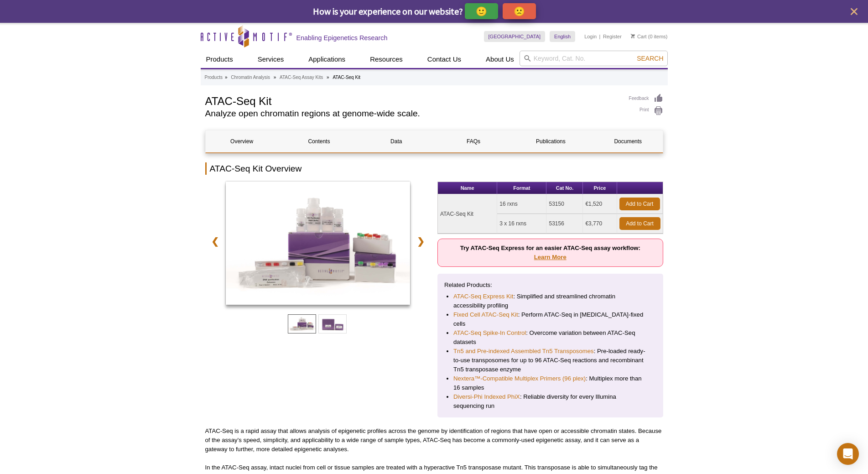  Describe the element at coordinates (242, 141) in the screenshot. I see `a: Overview` at that location.